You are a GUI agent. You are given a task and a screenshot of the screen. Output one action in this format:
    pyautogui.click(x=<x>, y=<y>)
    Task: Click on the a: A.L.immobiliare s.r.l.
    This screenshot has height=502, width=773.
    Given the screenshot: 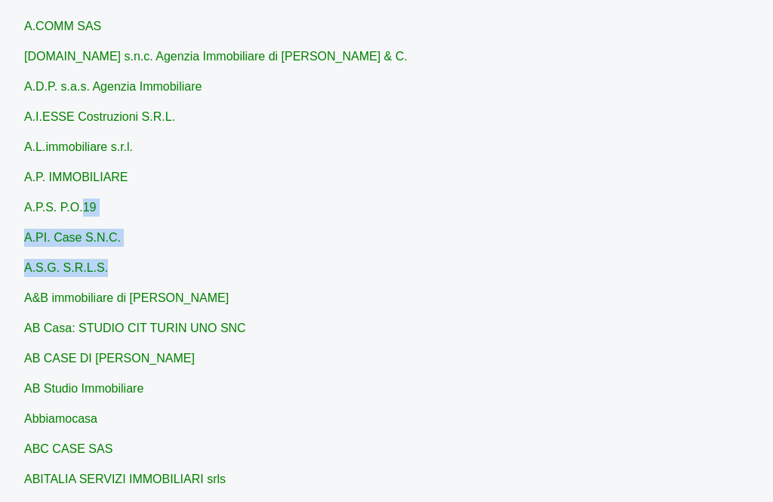 What is the action you would take?
    pyautogui.click(x=79, y=147)
    